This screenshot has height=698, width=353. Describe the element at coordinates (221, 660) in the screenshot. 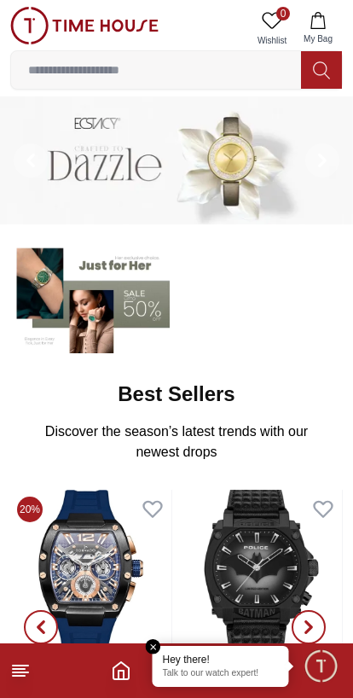

I see `div: Hey there!` at that location.